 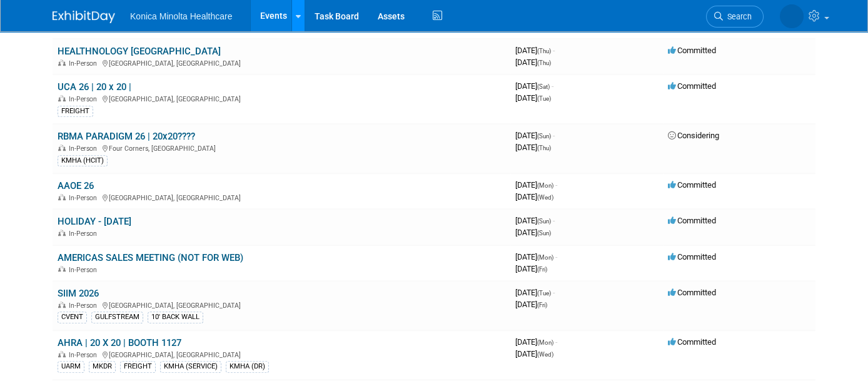 What do you see at coordinates (102, 367) in the screenshot?
I see `div: MKDR` at bounding box center [102, 367].